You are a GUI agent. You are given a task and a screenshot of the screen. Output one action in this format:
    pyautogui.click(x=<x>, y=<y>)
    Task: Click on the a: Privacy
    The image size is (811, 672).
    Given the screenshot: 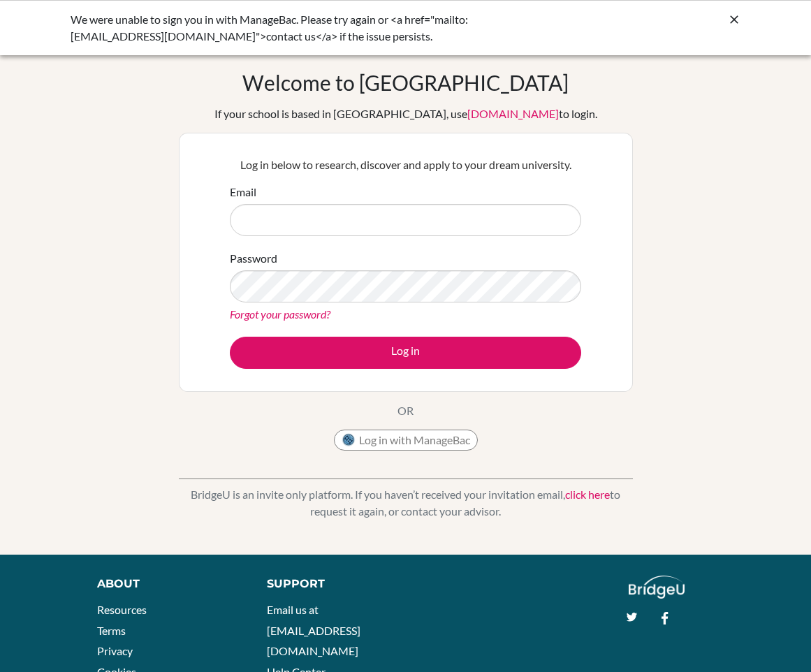 What is the action you would take?
    pyautogui.click(x=115, y=650)
    